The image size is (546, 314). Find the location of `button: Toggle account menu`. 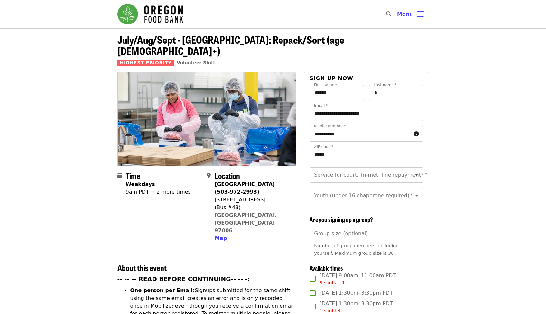

button: Toggle account menu is located at coordinates (410, 14).